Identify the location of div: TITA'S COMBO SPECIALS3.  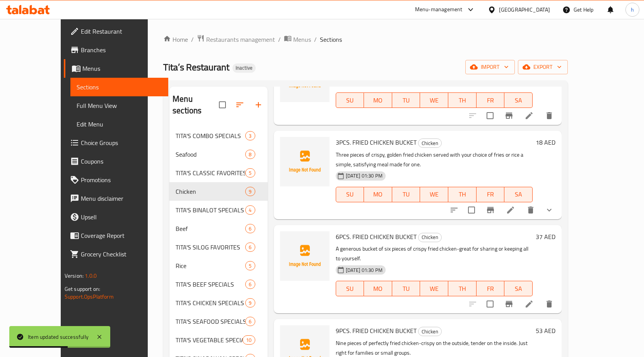
(219, 136).